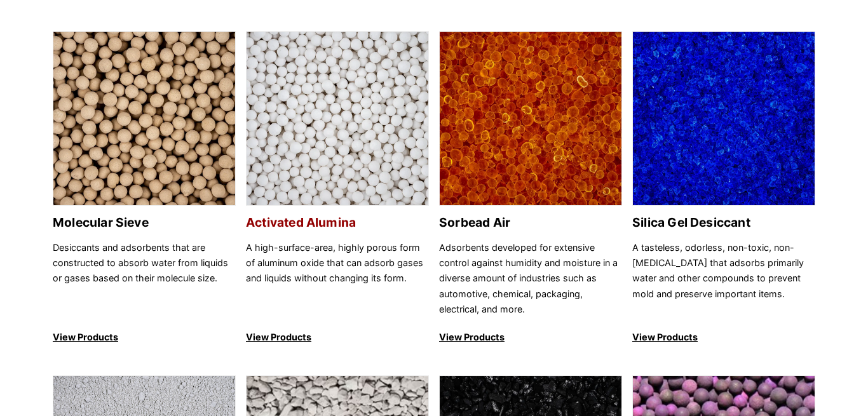 This screenshot has width=868, height=416. I want to click on p: A high-surface-area, highly porous form of aluminum oxide that can adsorb gases and liquids witho..., so click(338, 278).